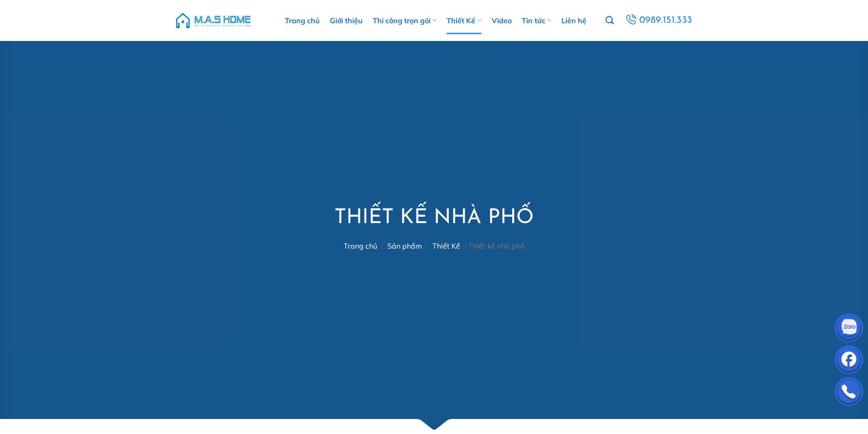  Describe the element at coordinates (404, 246) in the screenshot. I see `a: Sản phẩm` at that location.